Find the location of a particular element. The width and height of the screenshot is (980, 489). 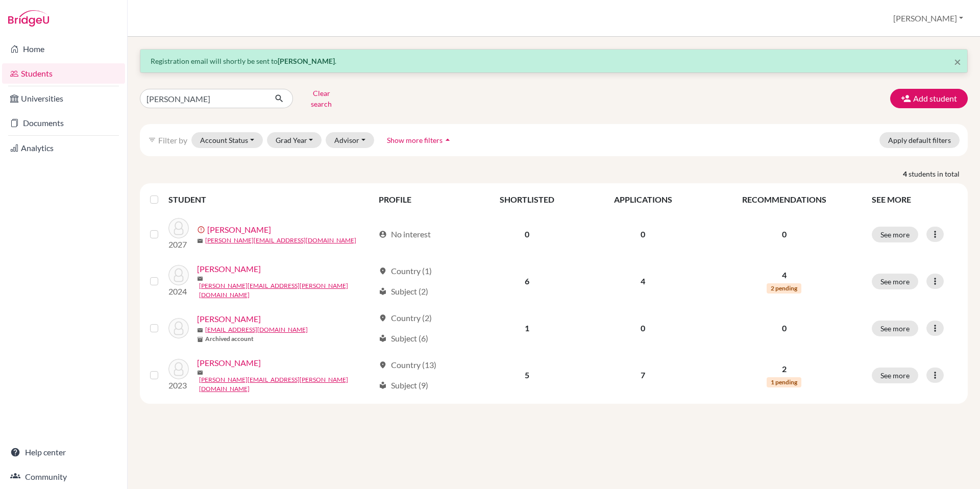

span: 2 pending is located at coordinates (784, 288).